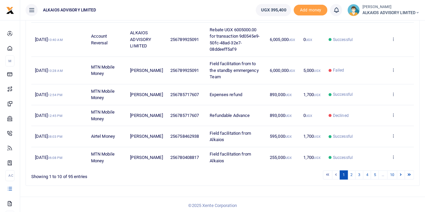 The width and height of the screenshot is (425, 212). Describe the element at coordinates (273, 10) in the screenshot. I see `span: UGX 395,400` at that location.